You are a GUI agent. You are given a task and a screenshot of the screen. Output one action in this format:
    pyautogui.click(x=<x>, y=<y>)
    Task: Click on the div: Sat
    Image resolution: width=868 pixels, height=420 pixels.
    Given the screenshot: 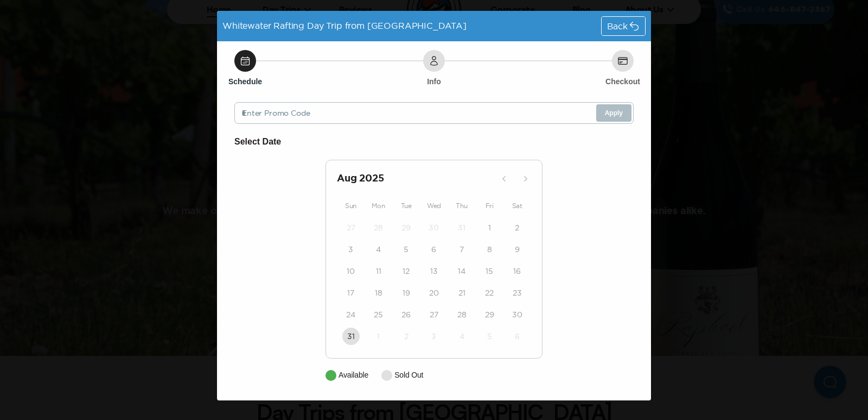 What is the action you would take?
    pyautogui.click(x=517, y=206)
    